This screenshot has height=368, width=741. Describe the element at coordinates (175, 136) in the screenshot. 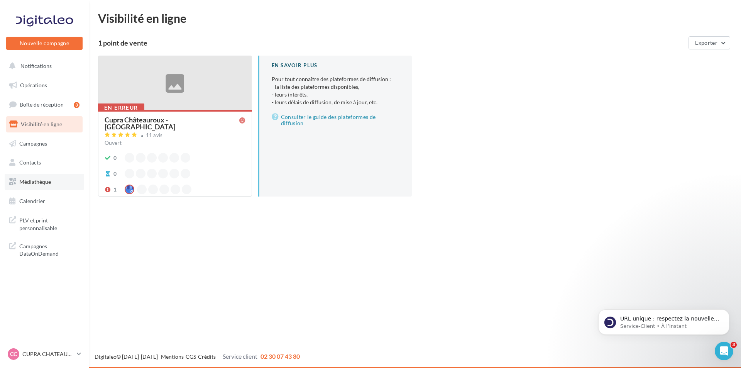

I see `a: 11 avis` at that location.